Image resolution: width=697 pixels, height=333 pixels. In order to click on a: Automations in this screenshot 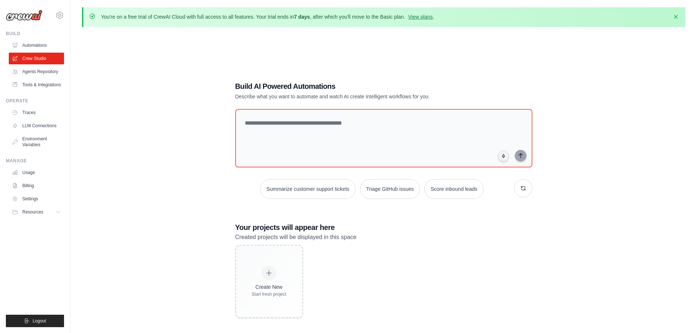, I will do `click(36, 45)`.